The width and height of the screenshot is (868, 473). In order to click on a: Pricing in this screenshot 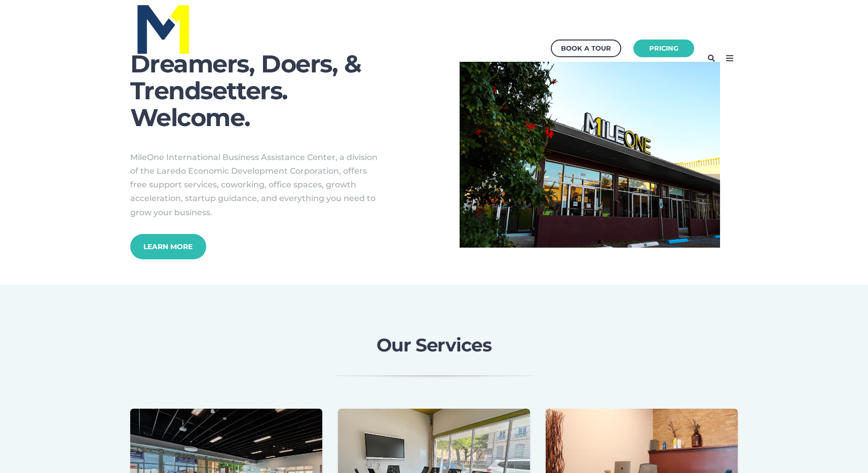, I will do `click(664, 48)`.